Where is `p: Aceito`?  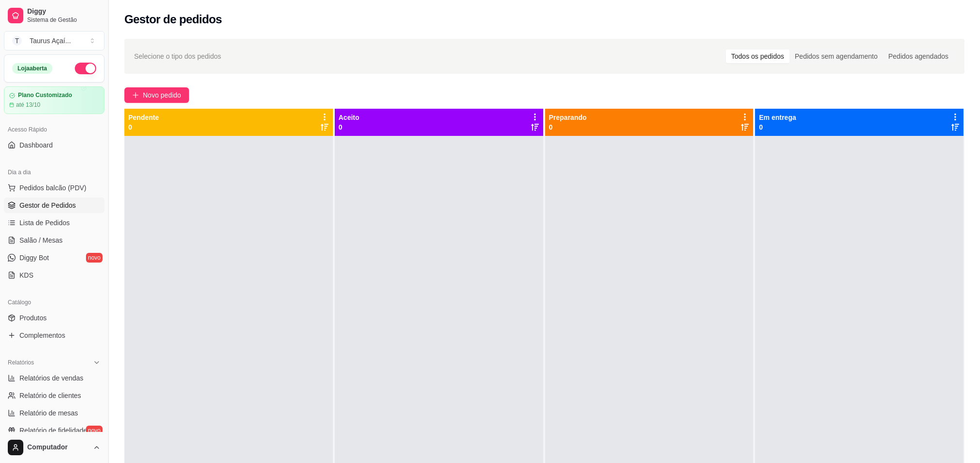
p: Aceito is located at coordinates (349, 118).